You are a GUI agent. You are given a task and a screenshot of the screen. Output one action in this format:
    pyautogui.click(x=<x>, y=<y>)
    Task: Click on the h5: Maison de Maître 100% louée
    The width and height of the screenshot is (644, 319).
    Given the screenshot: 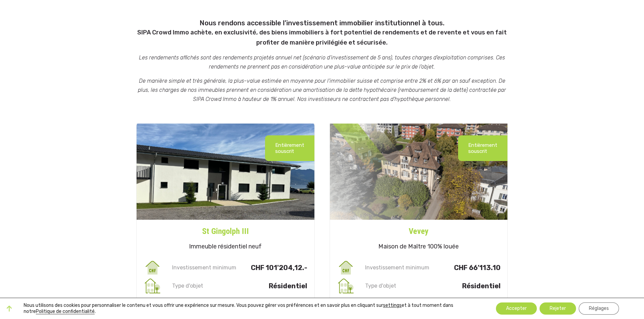 What is the action you would take?
    pyautogui.click(x=419, y=248)
    